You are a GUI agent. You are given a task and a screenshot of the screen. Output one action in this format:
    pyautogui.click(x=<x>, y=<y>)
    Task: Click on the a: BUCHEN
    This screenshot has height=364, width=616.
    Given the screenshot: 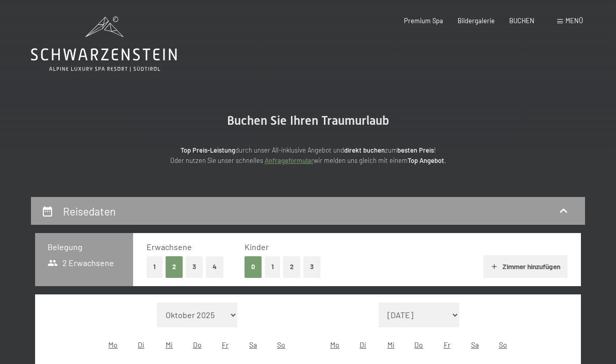 What is the action you would take?
    pyautogui.click(x=521, y=21)
    